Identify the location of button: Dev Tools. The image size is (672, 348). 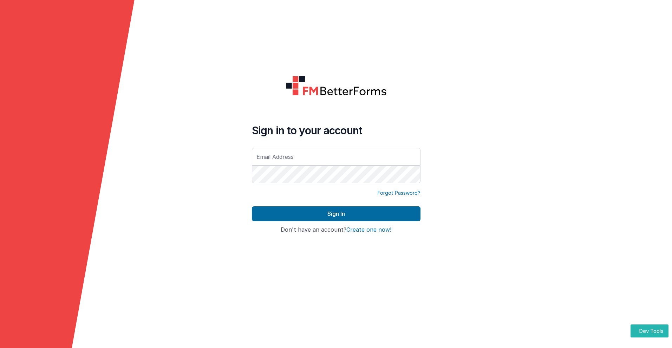
(650, 331).